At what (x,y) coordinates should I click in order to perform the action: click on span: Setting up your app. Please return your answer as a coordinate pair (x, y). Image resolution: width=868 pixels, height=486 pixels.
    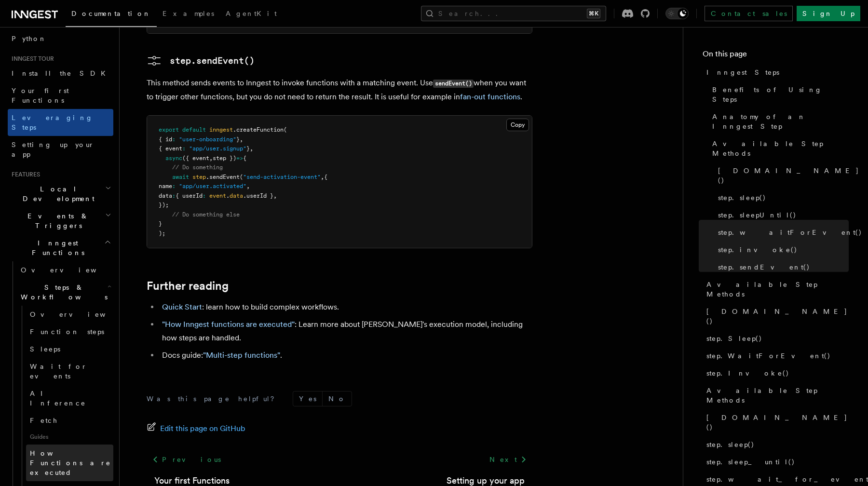
    Looking at the image, I should click on (53, 149).